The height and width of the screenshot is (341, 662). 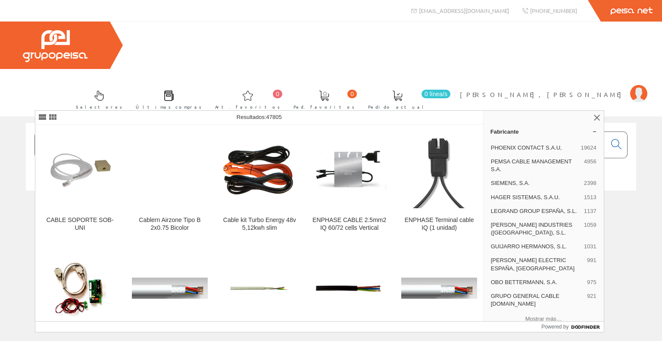 What do you see at coordinates (398, 107) in the screenshot?
I see `span: Pedido actual` at bounding box center [398, 107].